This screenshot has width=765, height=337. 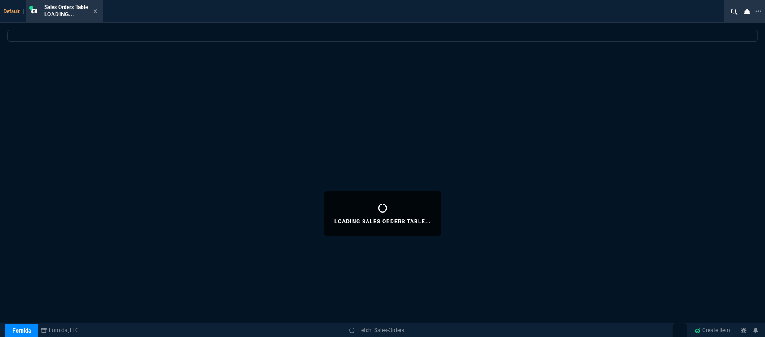 What do you see at coordinates (95, 12) in the screenshot?
I see `nx-icon: Close Tab` at bounding box center [95, 12].